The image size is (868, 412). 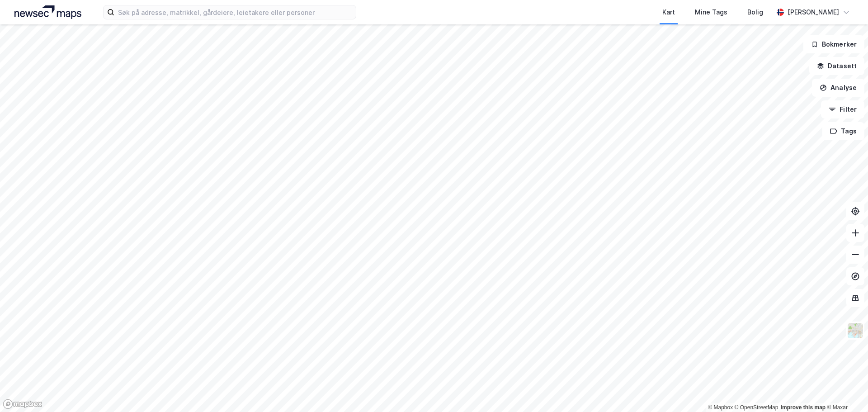 I want to click on img: logo.a4113a55bc3d86da70a041830d287a7e.svg, so click(x=48, y=12).